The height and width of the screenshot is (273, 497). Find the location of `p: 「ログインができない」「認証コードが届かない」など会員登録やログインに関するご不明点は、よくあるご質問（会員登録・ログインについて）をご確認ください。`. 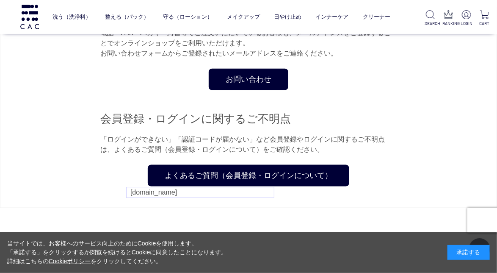

p: 「ログインができない」「認証コードが届かない」など会員登録やログインに関するご不明点は、よくあるご質問（会員登録・ログインについて）をご確認ください。 is located at coordinates (248, 144).